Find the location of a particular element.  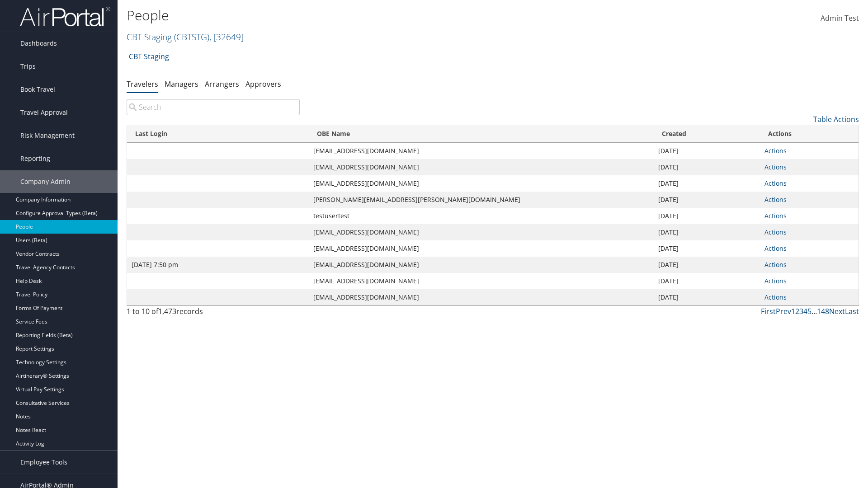

div: 1 to 10 of records is located at coordinates (213, 314).